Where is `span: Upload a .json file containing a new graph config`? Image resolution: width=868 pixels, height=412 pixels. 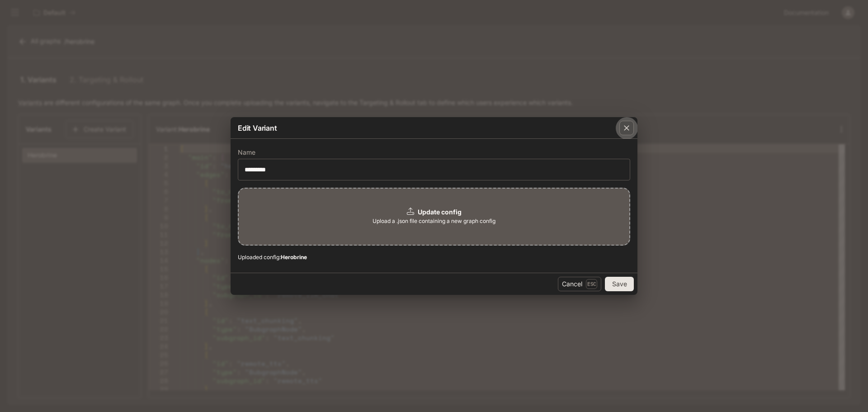
span: Upload a .json file containing a new graph config is located at coordinates (434, 221).